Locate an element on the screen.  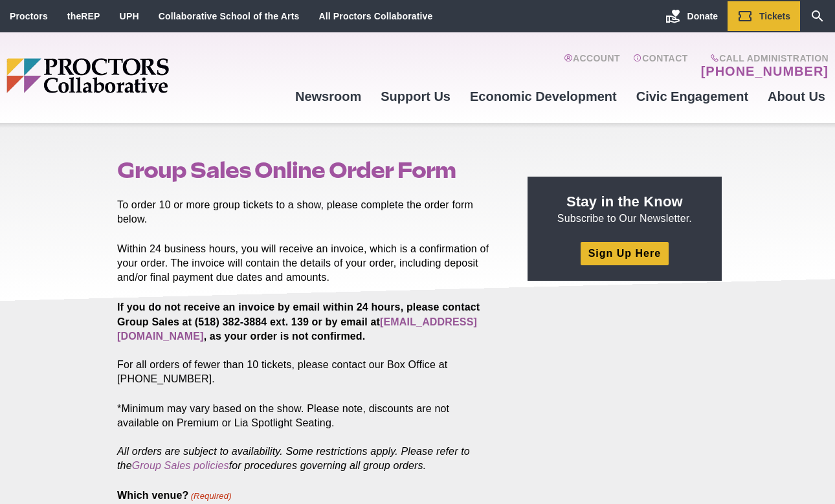
label: Which venue? is located at coordinates (174, 496).